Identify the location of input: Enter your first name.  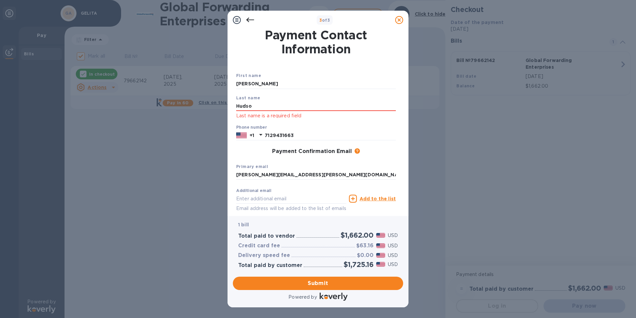
(316, 84).